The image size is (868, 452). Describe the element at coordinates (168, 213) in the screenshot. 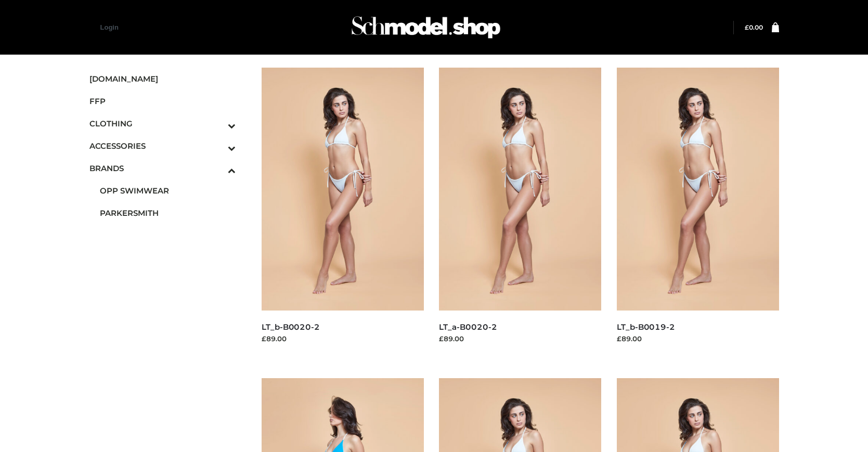

I see `a: PARKERSMITH` at that location.